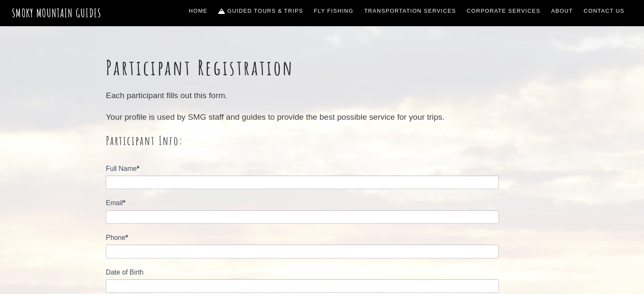 The width and height of the screenshot is (644, 294). What do you see at coordinates (334, 11) in the screenshot?
I see `a: Fly Fishing` at bounding box center [334, 11].